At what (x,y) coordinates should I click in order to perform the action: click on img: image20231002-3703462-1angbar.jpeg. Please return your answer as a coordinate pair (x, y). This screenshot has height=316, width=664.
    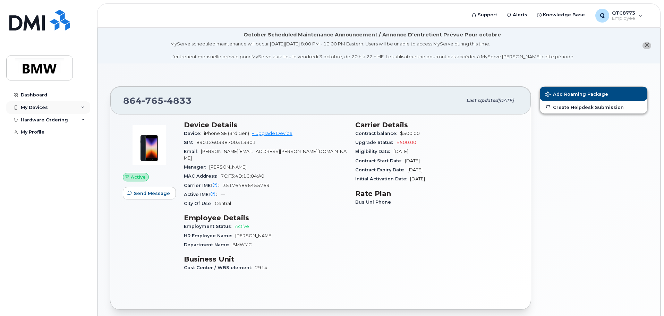
    Looking at the image, I should click on (149, 145).